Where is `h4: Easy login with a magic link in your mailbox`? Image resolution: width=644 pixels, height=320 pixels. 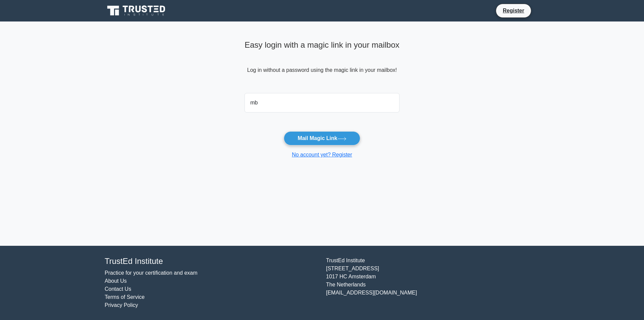
h4: Easy login with a magic link in your mailbox is located at coordinates (322, 45).